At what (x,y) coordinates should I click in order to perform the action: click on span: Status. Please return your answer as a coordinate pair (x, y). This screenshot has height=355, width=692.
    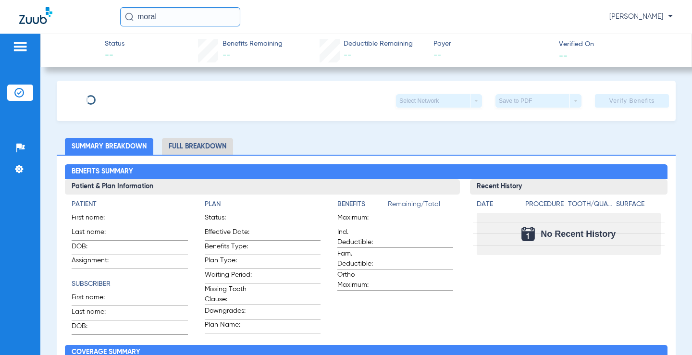
    Looking at the image, I should click on (114, 44).